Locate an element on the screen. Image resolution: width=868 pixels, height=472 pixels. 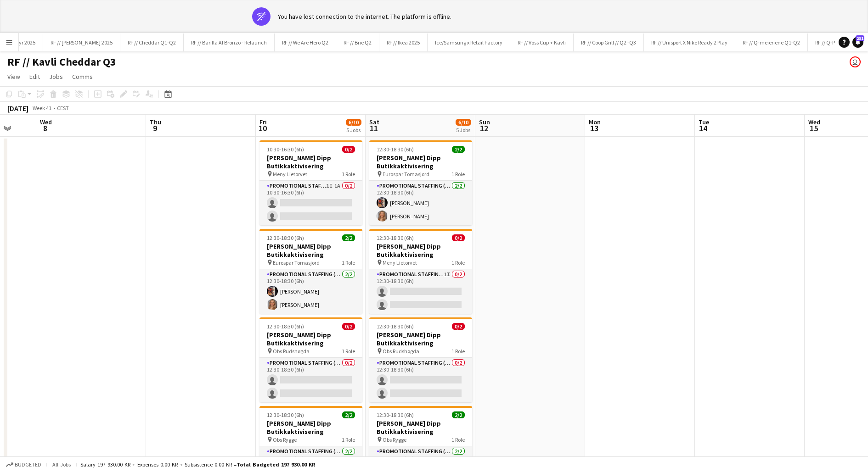
span: 8 is located at coordinates (45, 128).